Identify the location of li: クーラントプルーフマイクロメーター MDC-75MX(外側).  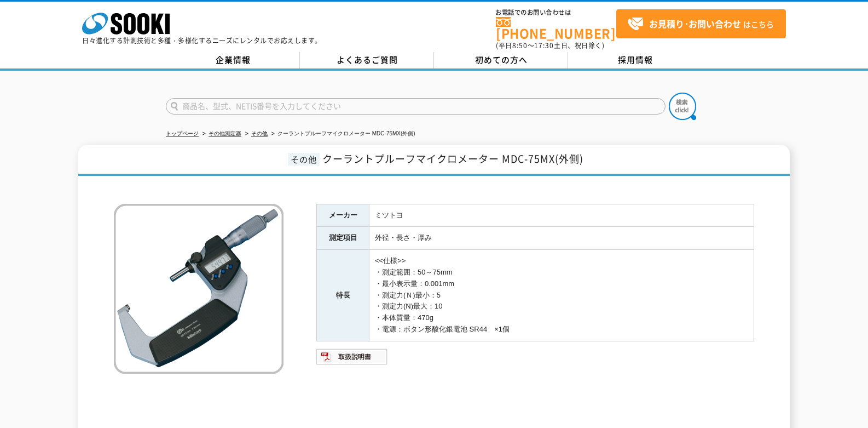
(342, 133).